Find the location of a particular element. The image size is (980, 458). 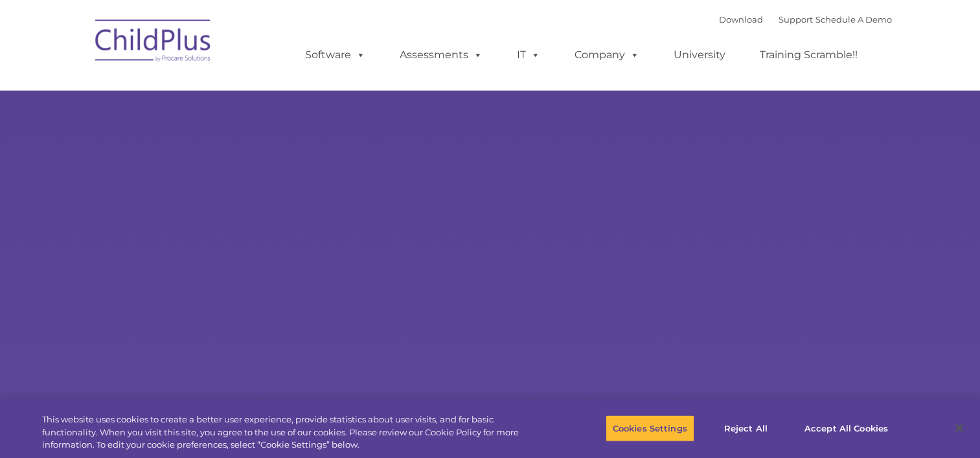

a: Support is located at coordinates (795, 19).